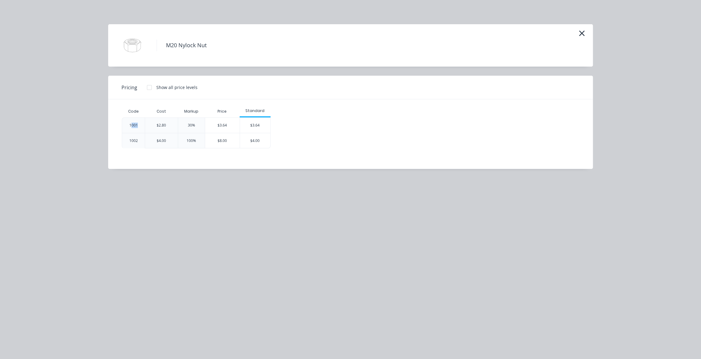  Describe the element at coordinates (161, 111) in the screenshot. I see `div: Cost` at that location.